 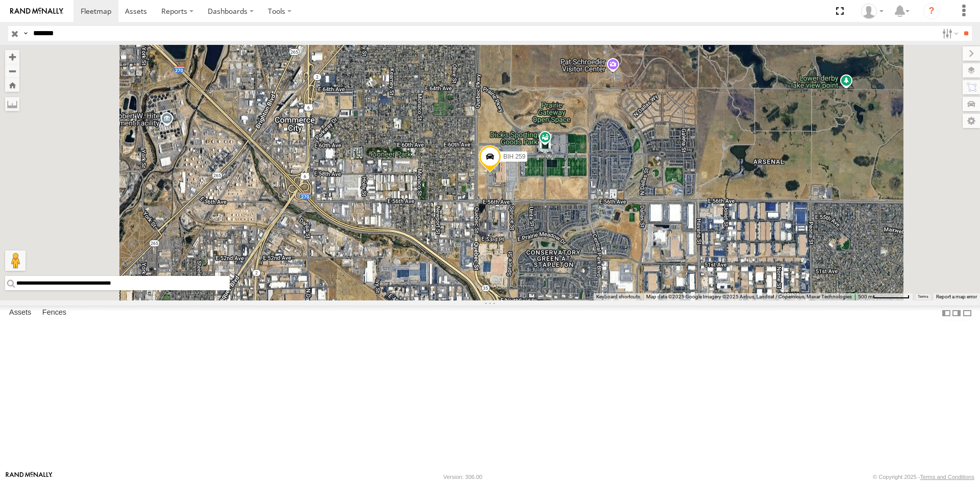 I want to click on span: Map data ©2025 Google Imagery ©2025 Airbus, Landsat / Copernicus, Maxar Technologies, so click(x=749, y=296).